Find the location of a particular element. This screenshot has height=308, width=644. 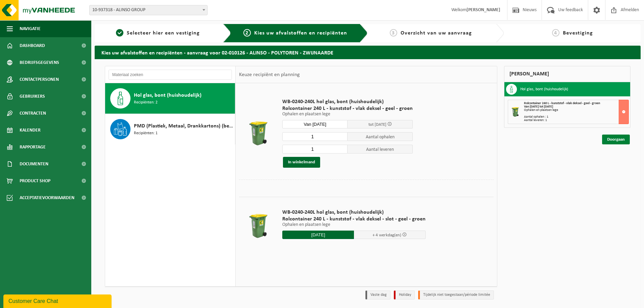

a: Doorgaan is located at coordinates (615, 139).